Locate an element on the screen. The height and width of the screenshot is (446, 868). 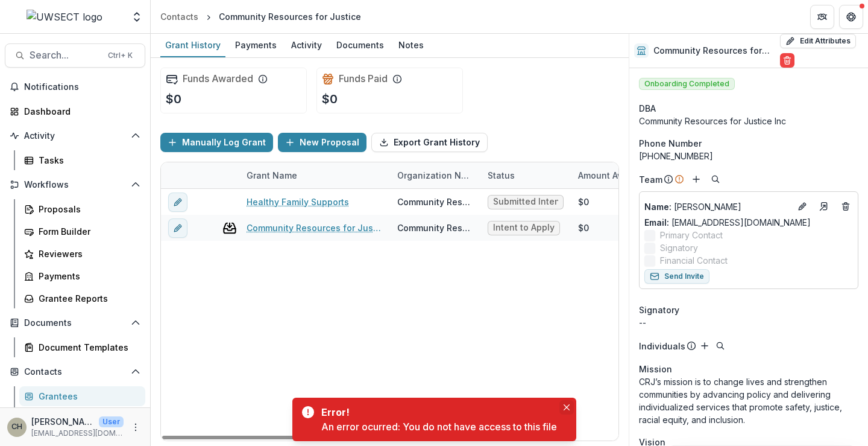
div: Reviewers is located at coordinates (86, 254).